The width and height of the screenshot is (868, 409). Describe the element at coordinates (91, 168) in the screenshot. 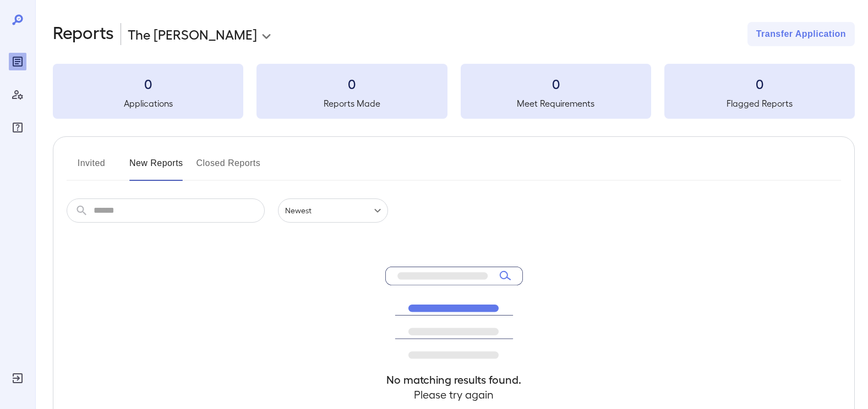

I see `button: Invited` at that location.